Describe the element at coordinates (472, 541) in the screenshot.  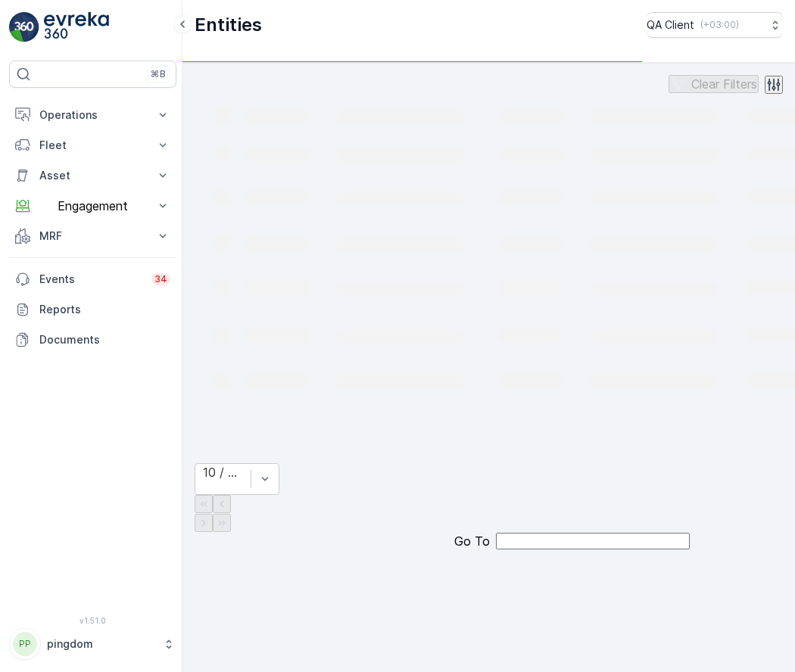
I see `span: Go To` at that location.